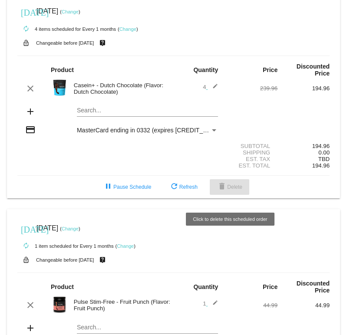  Describe the element at coordinates (252, 153) in the screenshot. I see `div: Shipping` at that location.